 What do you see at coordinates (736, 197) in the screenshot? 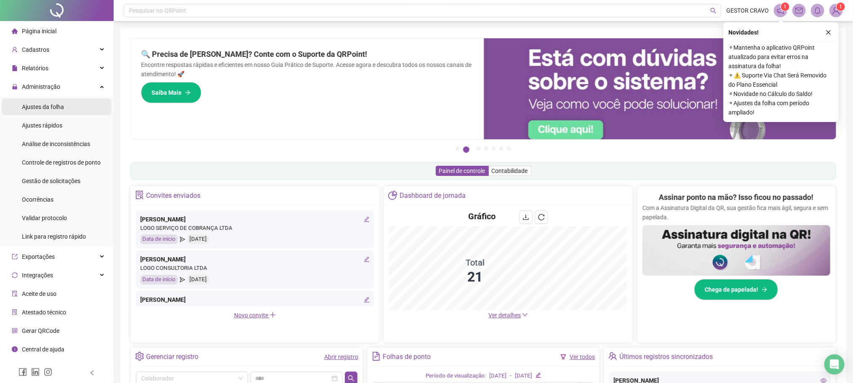
I see `h2: Assinar ponto na mão? Isso ficou no passado!` at bounding box center [736, 197].